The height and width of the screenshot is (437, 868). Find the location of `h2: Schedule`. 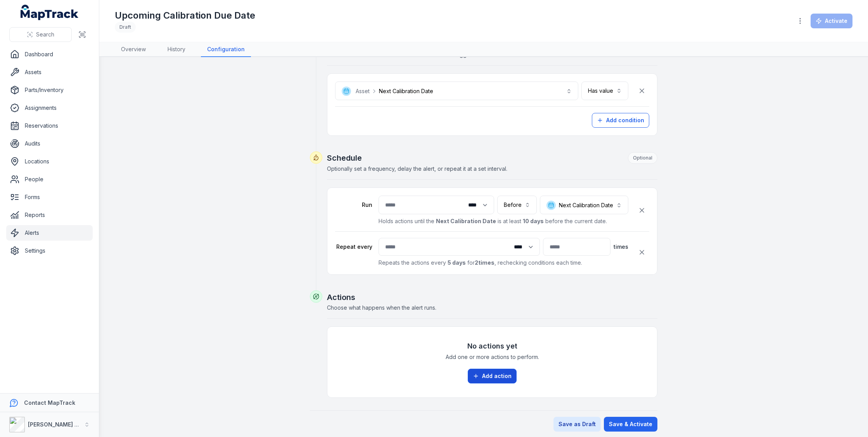

h2: Schedule is located at coordinates (492, 158).